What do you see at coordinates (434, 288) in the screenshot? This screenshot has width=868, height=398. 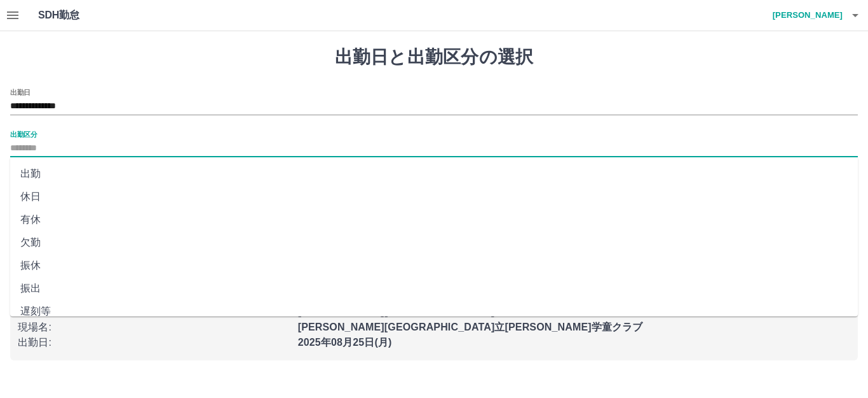 I see `li: 振出` at bounding box center [434, 288].